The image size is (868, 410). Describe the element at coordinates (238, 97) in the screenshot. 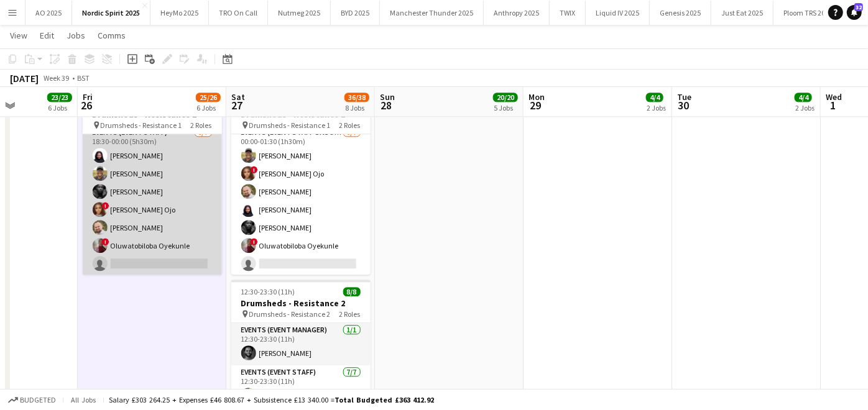

I see `span: Sat` at that location.